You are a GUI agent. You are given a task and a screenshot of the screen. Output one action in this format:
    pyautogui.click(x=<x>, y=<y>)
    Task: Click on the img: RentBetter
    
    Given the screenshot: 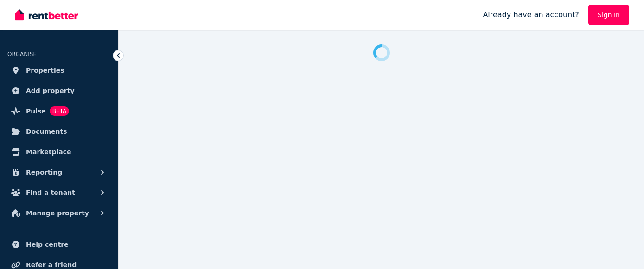 What is the action you would take?
    pyautogui.click(x=46, y=15)
    